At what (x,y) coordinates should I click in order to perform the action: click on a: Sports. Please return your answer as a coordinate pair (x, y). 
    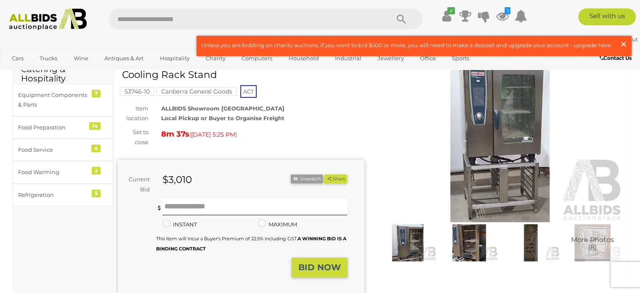
    Looking at the image, I should click on (461, 58).